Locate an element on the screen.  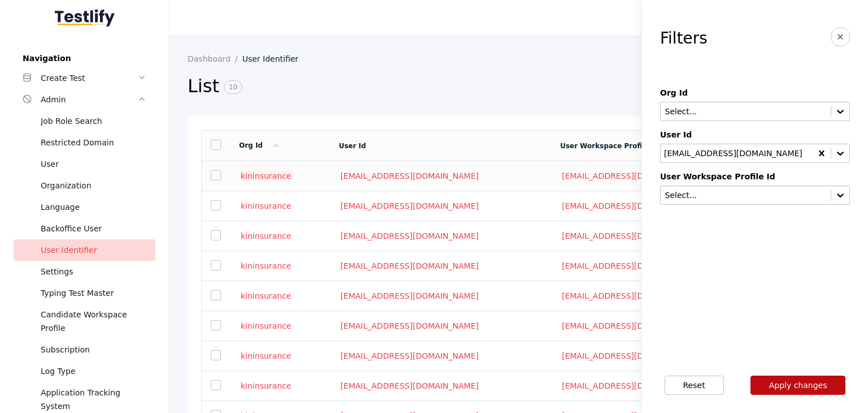
a: Dashboard is located at coordinates (215, 59).